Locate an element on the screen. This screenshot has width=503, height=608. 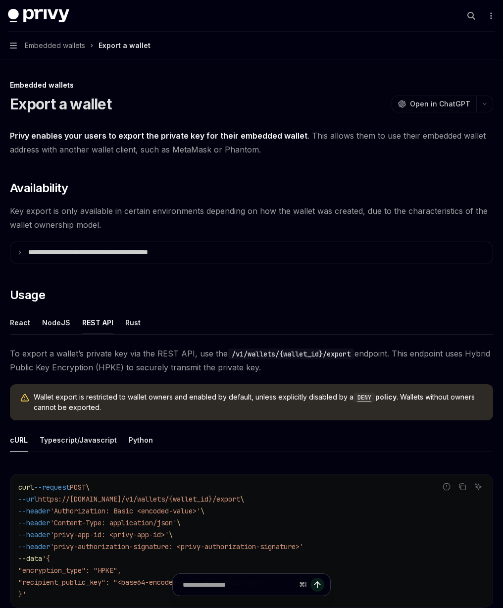
div: Typescript/Javascript is located at coordinates (78, 440).